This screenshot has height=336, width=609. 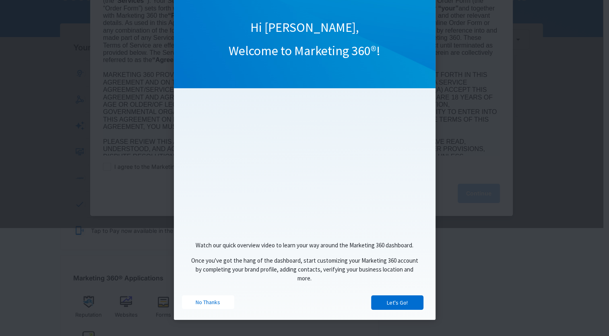 I want to click on a: No Thanks, so click(x=208, y=302).